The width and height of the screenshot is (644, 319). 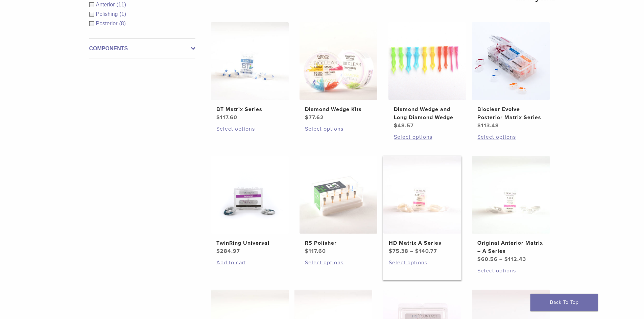 I want to click on span: Anterior, so click(x=106, y=4).